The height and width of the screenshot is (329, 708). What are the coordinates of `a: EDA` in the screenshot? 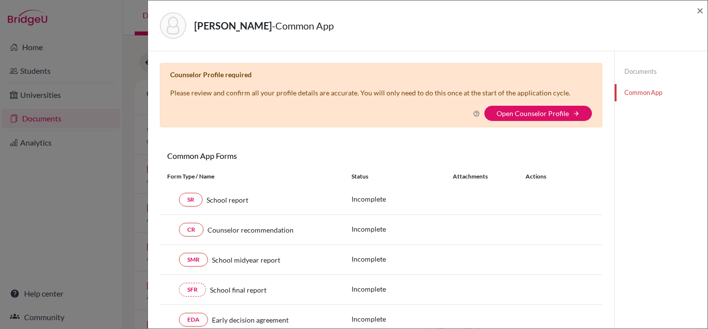 It's located at (193, 320).